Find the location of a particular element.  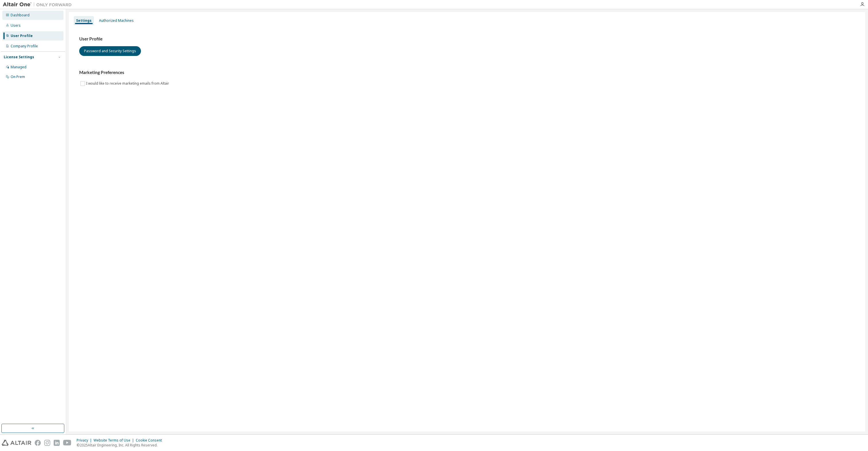

img: linkedin.svg is located at coordinates (57, 443).